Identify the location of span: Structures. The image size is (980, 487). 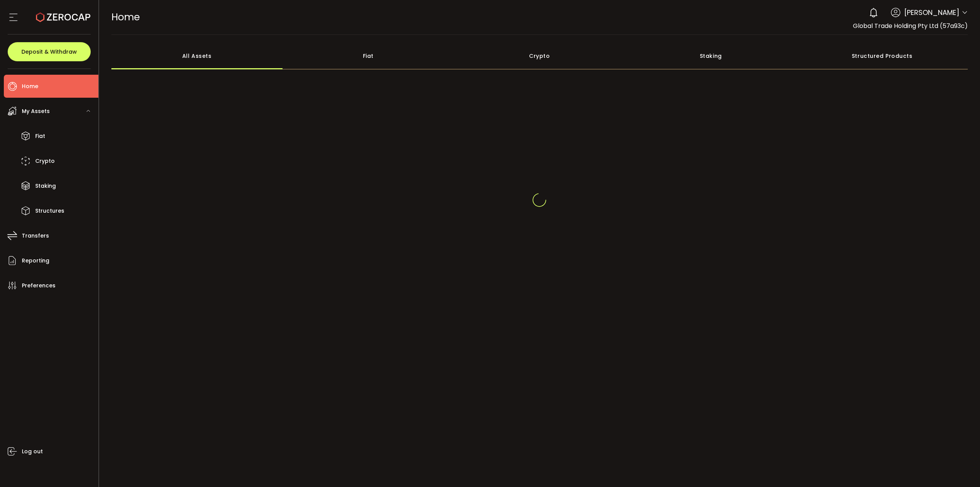
(50, 211).